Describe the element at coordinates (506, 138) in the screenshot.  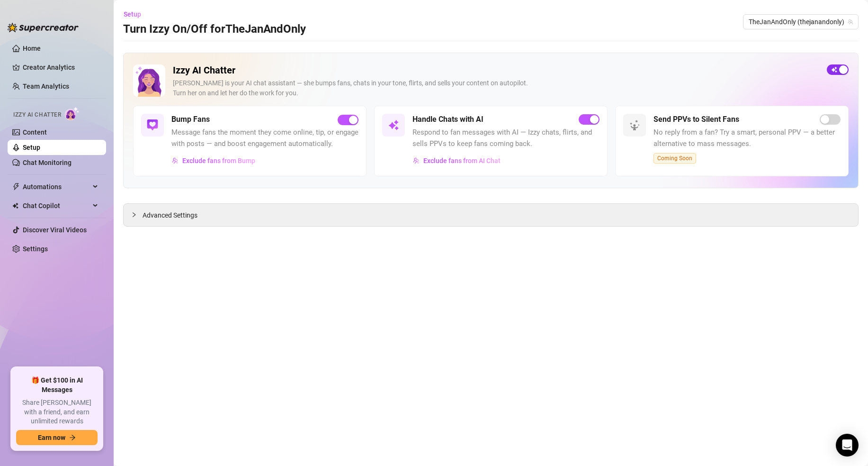
I see `span: Respond to fan messages with AI — Izzy chats, flirts, and sells PPVs to keep fans coming back.` at that location.